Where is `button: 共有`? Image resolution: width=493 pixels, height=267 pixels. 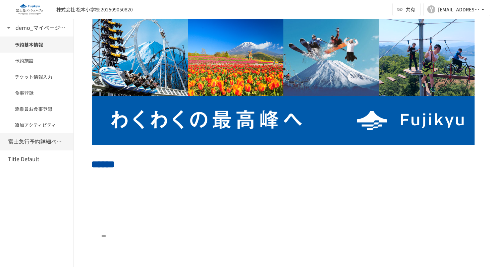
button: 共有 is located at coordinates (406, 9).